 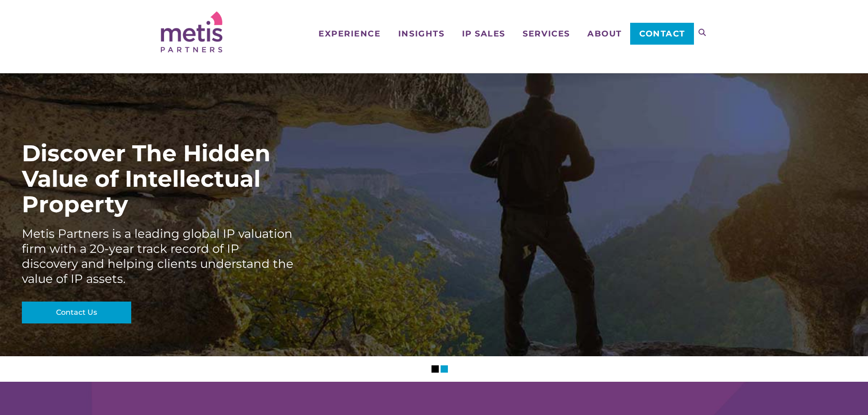 I want to click on div: Discover The Hidden Value of Intellectual Property, so click(x=159, y=179).